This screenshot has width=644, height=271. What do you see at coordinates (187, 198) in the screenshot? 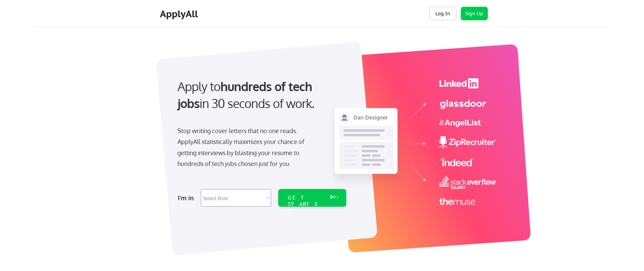
I see `div: I'm in` at bounding box center [187, 198].